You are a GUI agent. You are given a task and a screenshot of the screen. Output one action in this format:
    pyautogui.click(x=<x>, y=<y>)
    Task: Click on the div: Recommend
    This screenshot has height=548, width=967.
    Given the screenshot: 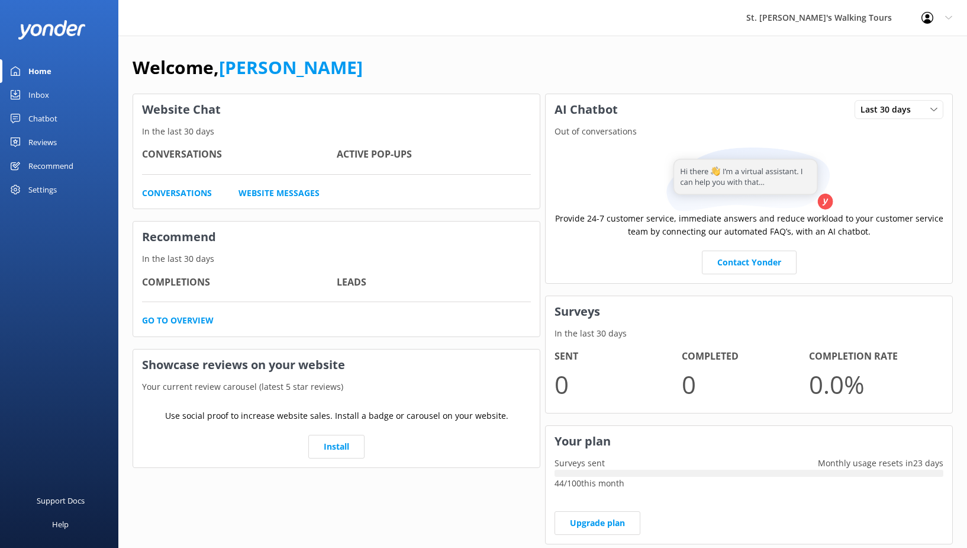 What is the action you would take?
    pyautogui.click(x=51, y=166)
    